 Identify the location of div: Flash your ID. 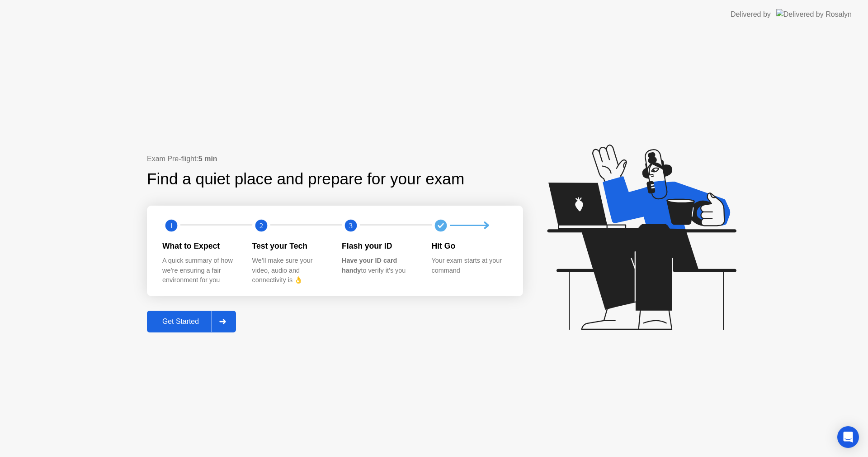
(379, 246).